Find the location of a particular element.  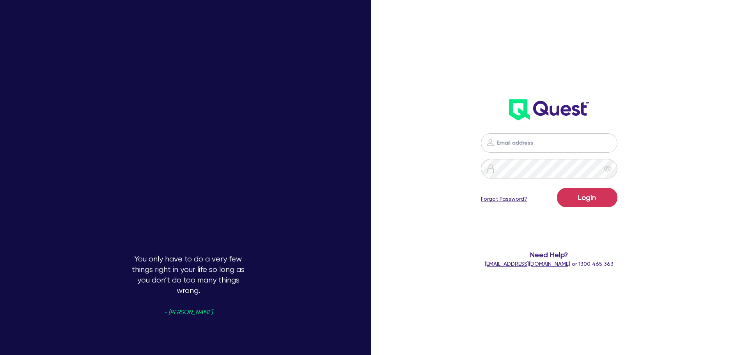

span: Need Help? is located at coordinates (549, 255).